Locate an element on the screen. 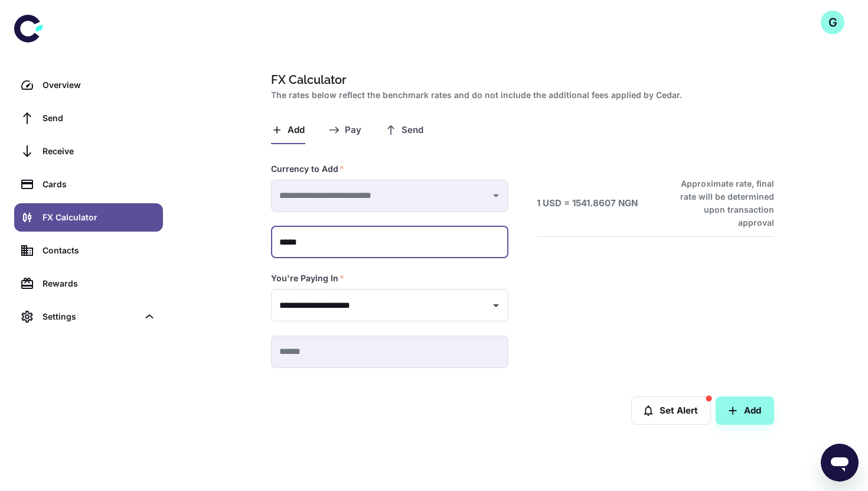  div: Cards is located at coordinates (99, 184).